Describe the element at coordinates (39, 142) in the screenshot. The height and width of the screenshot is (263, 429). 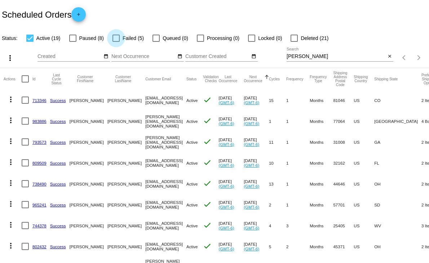
I see `a: 793573` at that location.